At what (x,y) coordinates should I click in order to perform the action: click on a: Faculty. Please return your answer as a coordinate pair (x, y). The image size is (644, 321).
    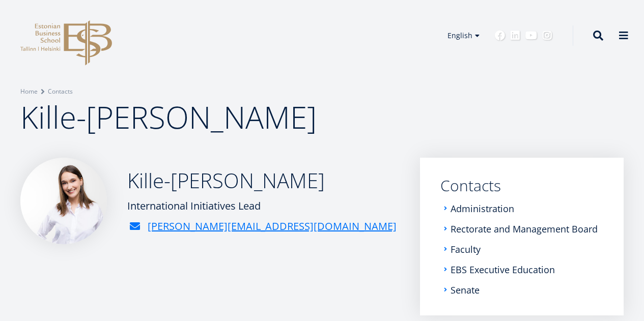
    Looking at the image, I should click on (465, 250).